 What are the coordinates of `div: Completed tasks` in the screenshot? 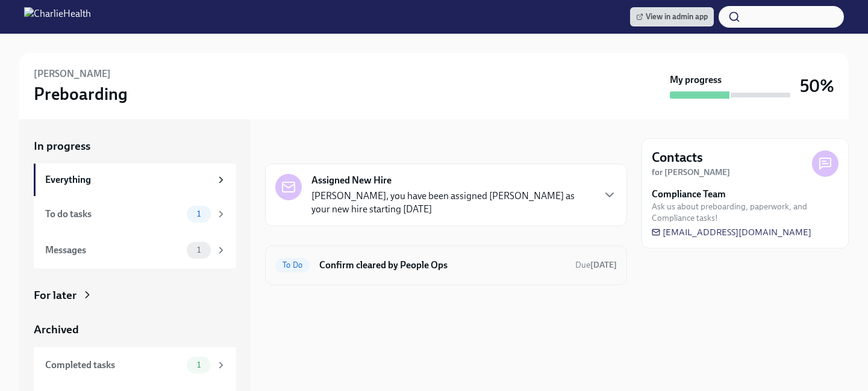 It's located at (113, 365).